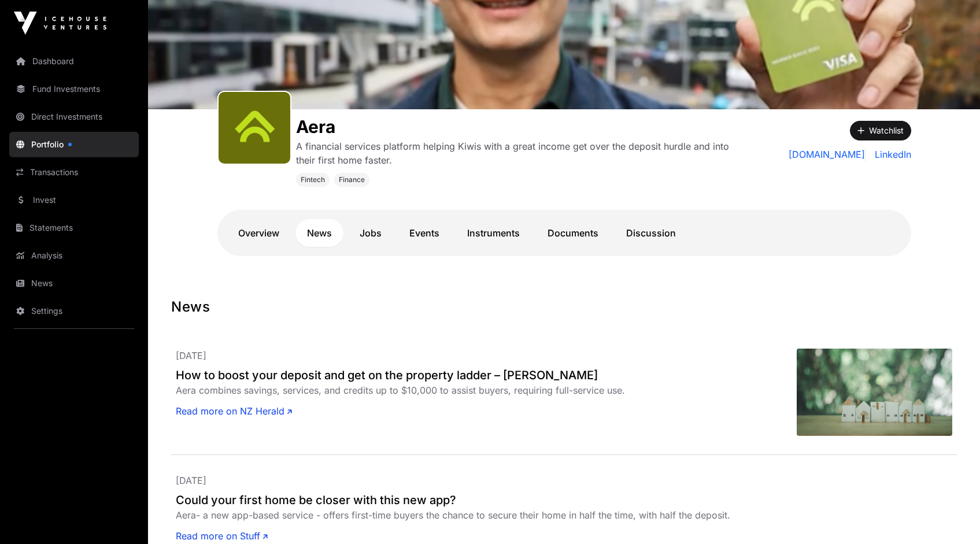 The image size is (980, 544). What do you see at coordinates (891, 154) in the screenshot?
I see `a: LinkedIn` at bounding box center [891, 154].